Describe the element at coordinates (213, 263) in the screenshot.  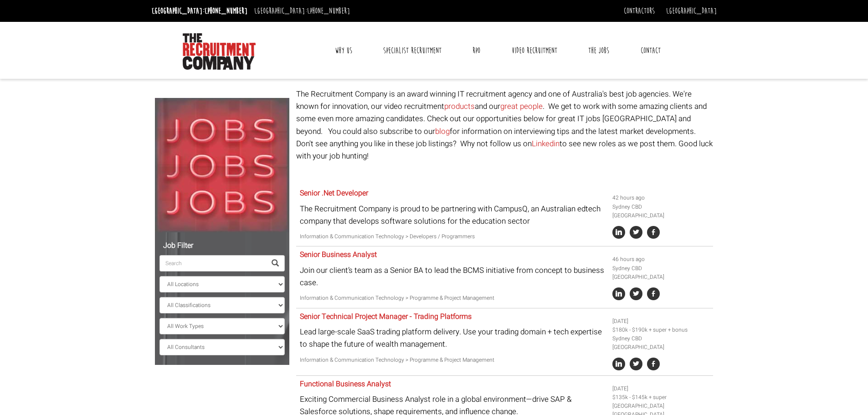
I see `input: Search` at that location.